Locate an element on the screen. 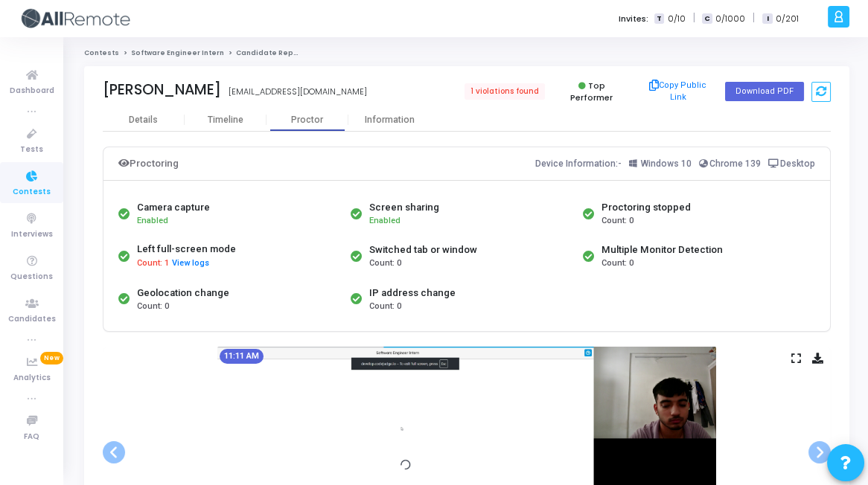 The width and height of the screenshot is (868, 485). button: View logs is located at coordinates (190, 263).